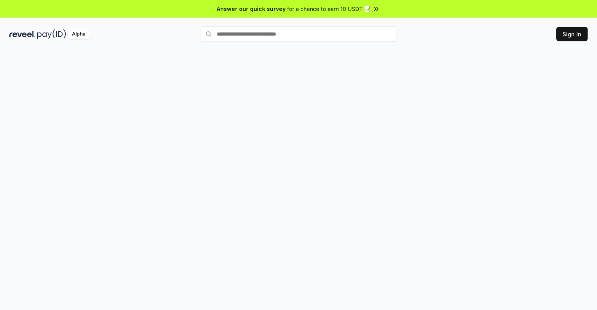 The width and height of the screenshot is (597, 310). What do you see at coordinates (22, 34) in the screenshot?
I see `img: reveel_dark` at bounding box center [22, 34].